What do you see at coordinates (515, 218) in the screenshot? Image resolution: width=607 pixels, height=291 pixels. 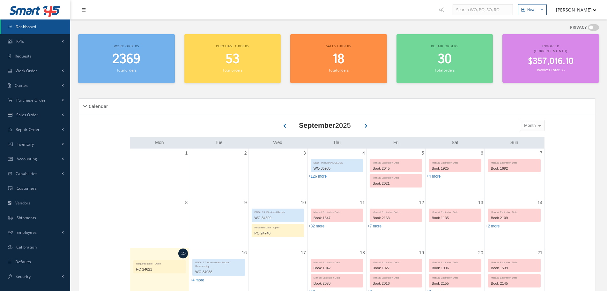 I see `div: Book 2109` at bounding box center [515, 218].